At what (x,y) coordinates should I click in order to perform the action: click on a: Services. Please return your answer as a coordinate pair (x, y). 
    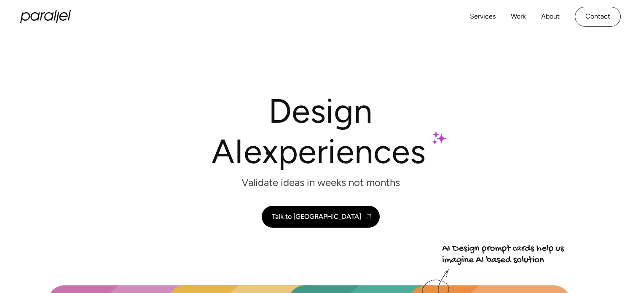
    Looking at the image, I should click on (482, 16).